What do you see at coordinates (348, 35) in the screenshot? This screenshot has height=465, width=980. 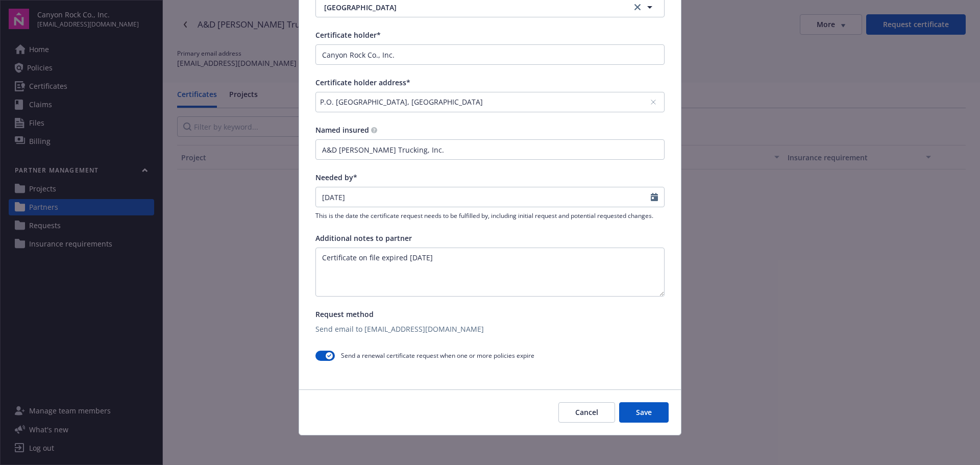 I see `span: Certificate holder*` at bounding box center [348, 35].